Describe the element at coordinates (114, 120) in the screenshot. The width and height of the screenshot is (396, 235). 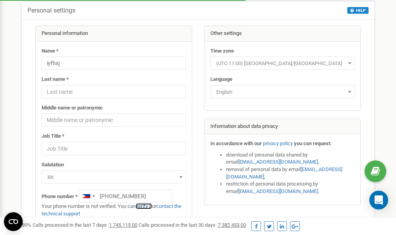
I see `input: Middle name or patronymic` at that location.